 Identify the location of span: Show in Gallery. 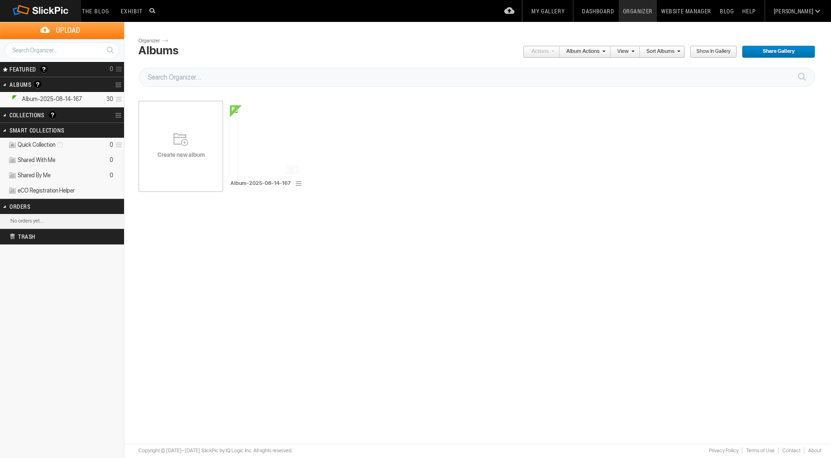
(709, 52).